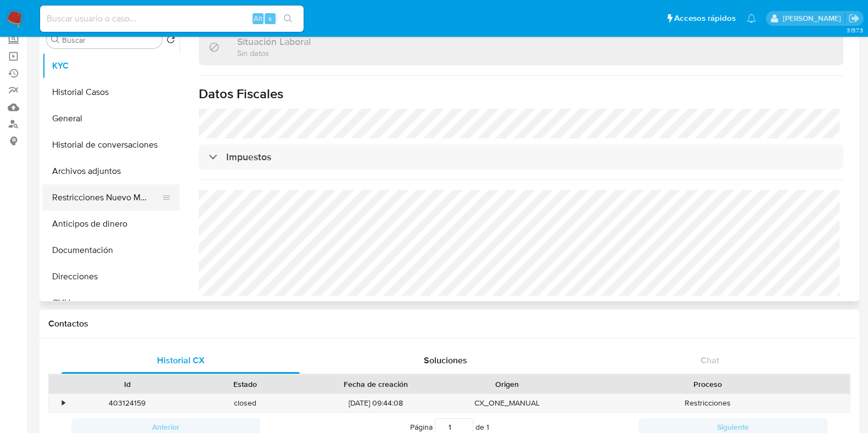 This screenshot has width=868, height=433. I want to click on div: CX_ONE_MANUAL, so click(507, 403).